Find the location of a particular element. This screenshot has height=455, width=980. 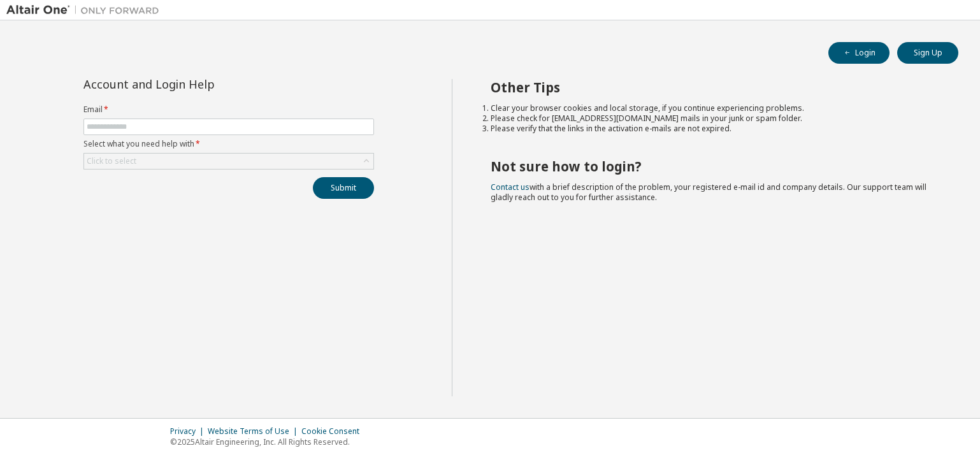

label: Select what you need help with is located at coordinates (229, 144).